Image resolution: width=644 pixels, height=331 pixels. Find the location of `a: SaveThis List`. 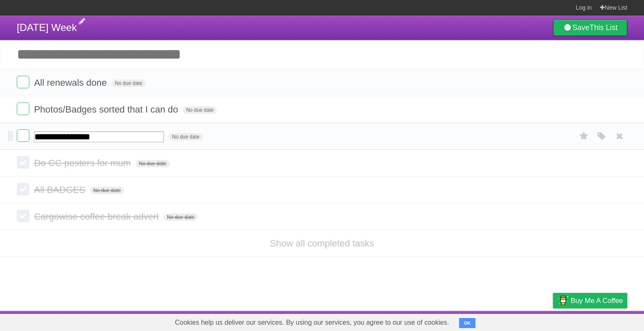

a: SaveThis List is located at coordinates (590, 27).